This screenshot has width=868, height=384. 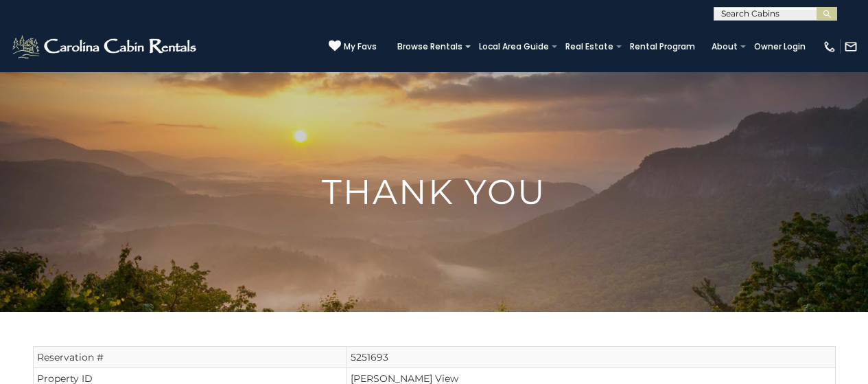 What do you see at coordinates (589, 47) in the screenshot?
I see `a: Real Estate` at bounding box center [589, 47].